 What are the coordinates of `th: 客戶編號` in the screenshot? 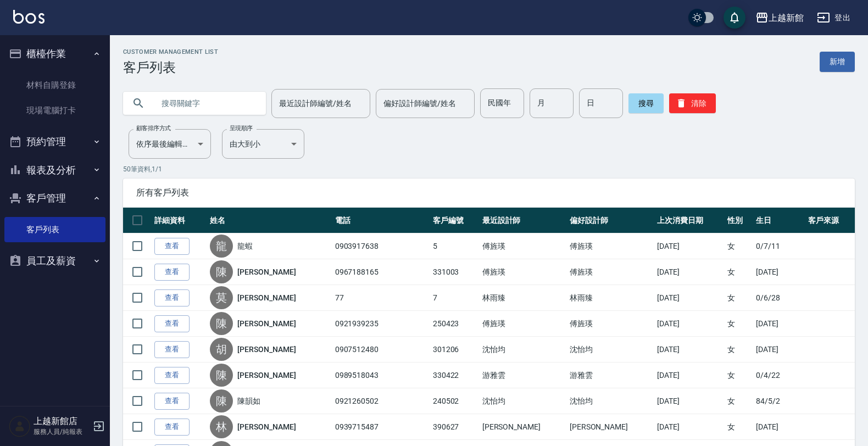 It's located at (455, 220).